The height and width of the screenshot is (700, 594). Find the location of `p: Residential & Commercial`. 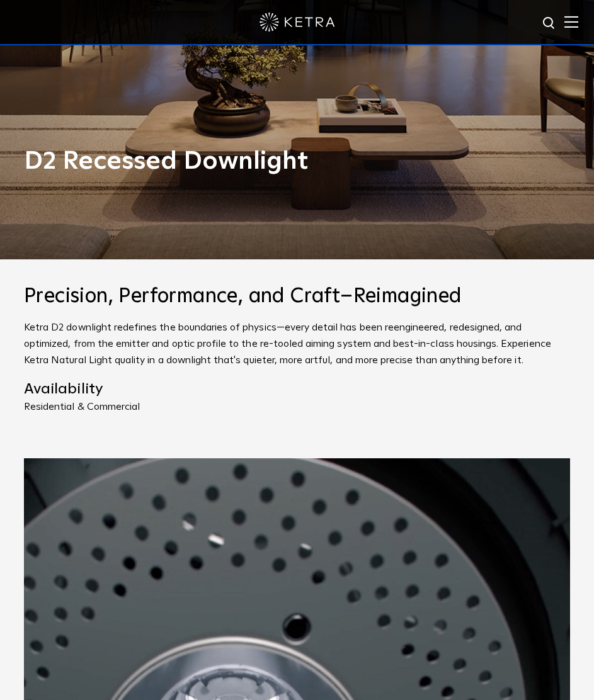

p: Residential & Commercial is located at coordinates (297, 406).